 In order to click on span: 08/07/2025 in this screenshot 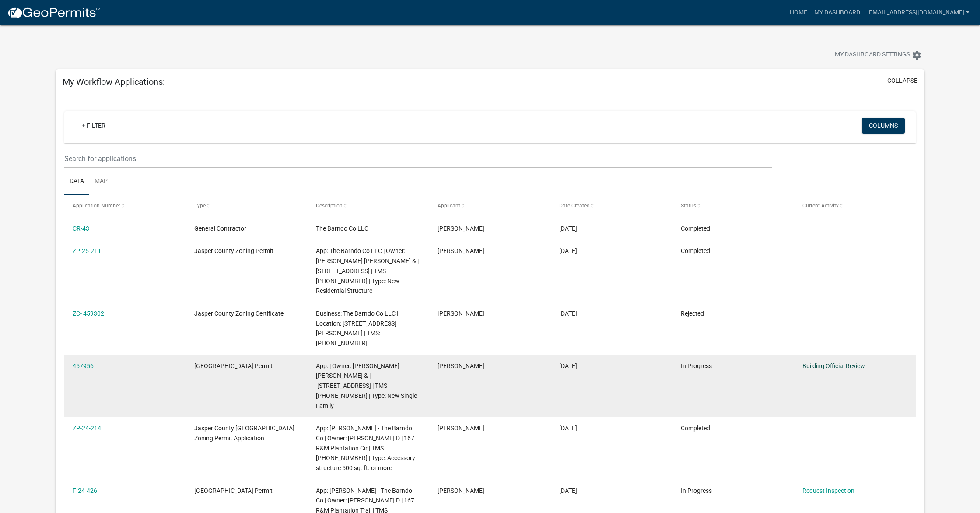, I will do `click(568, 228)`.